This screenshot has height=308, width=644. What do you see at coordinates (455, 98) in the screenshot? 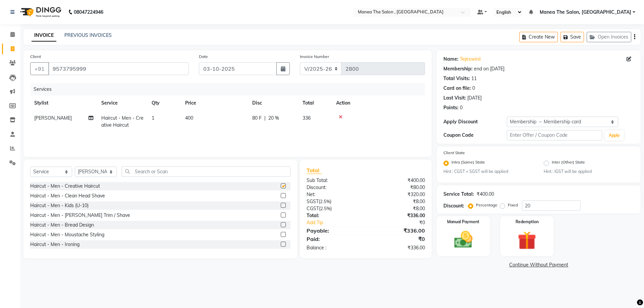
I see `div: Last Visit:` at bounding box center [455, 98].